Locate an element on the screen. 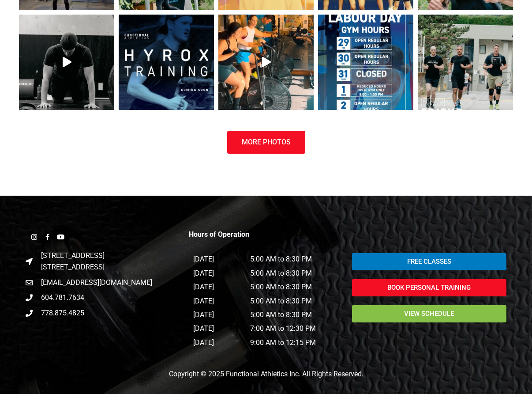 This screenshot has height=394, width=532. strong: Hours of Operation is located at coordinates (218, 234).